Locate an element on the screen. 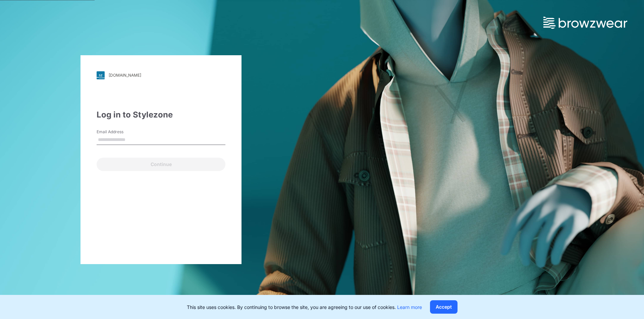  label: Email Address is located at coordinates (120, 132).